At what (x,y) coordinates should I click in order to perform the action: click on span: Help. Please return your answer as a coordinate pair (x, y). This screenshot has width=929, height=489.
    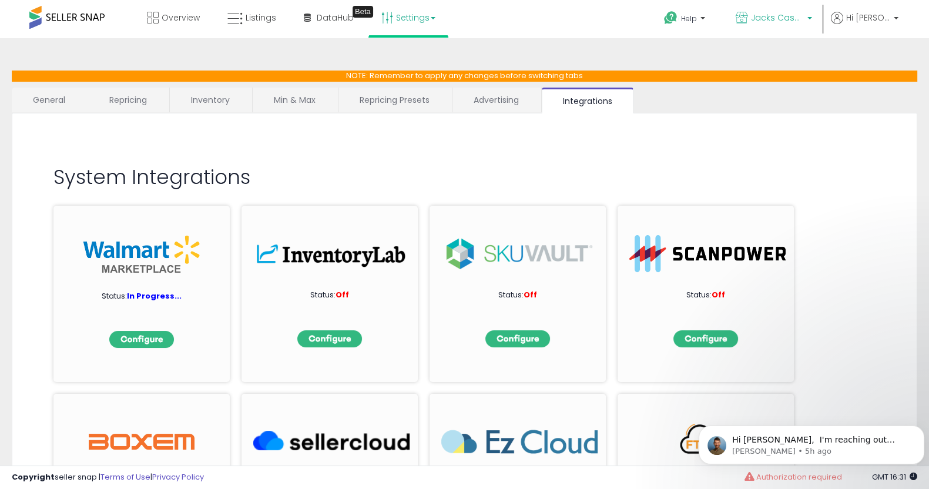
    Looking at the image, I should click on (688, 18).